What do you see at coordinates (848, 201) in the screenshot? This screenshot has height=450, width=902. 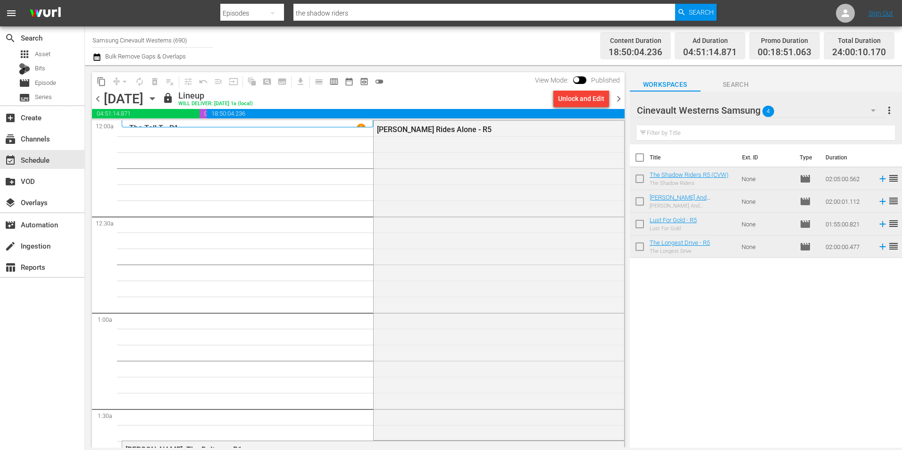 I see `td: 02:00:01.112` at bounding box center [848, 201].